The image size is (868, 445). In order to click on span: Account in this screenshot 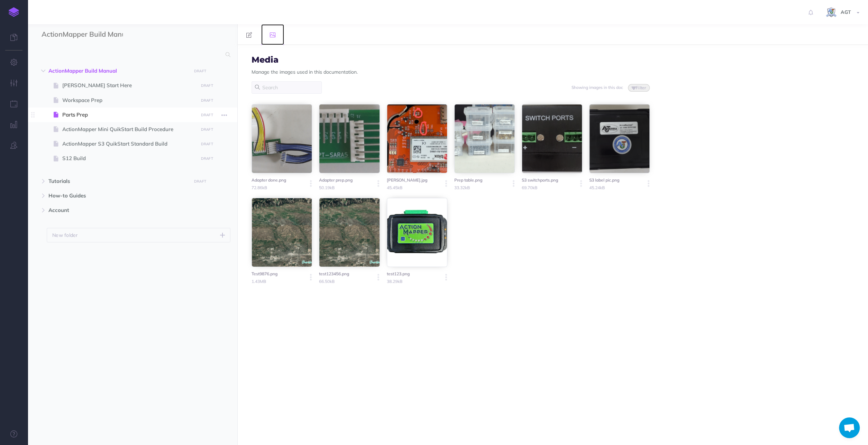, I will do `click(118, 211)`.